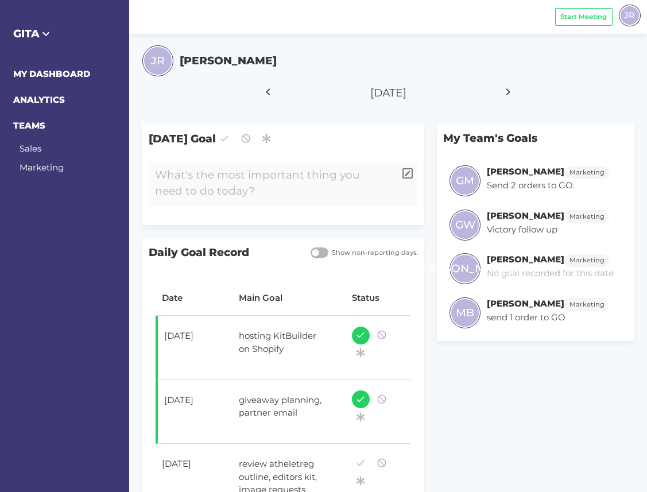 Image resolution: width=647 pixels, height=492 pixels. Describe the element at coordinates (630, 16) in the screenshot. I see `div: JR` at that location.